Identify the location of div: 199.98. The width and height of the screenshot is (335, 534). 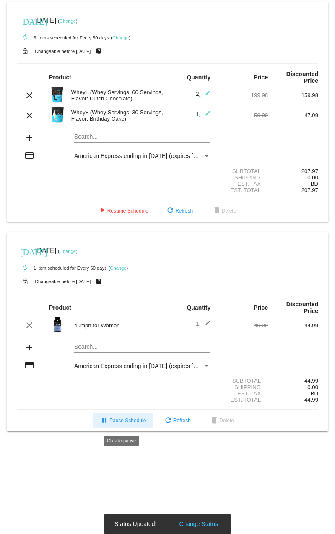
(243, 95).